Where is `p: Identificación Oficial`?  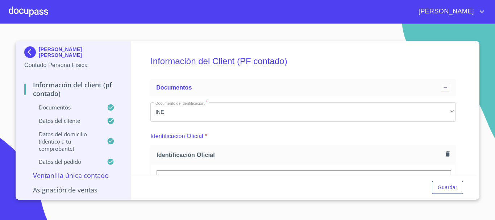
p: Identificación Oficial is located at coordinates (177, 136).